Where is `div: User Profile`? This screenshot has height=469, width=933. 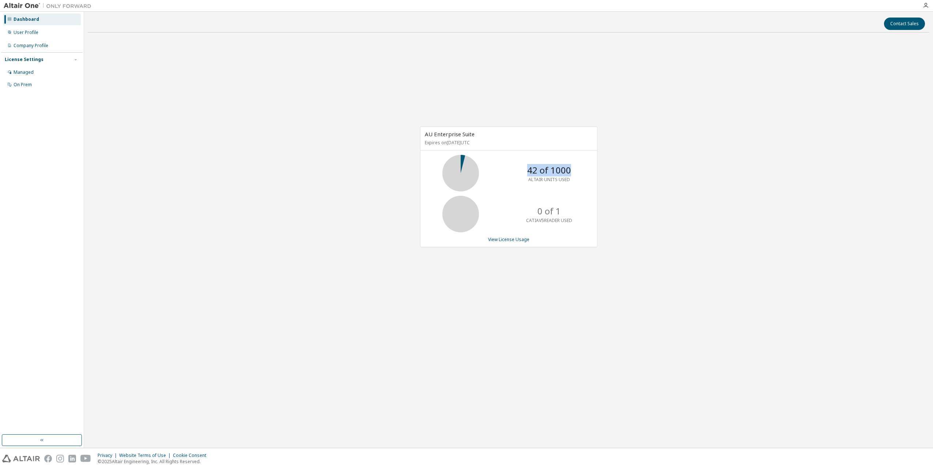
div: User Profile is located at coordinates (26, 33).